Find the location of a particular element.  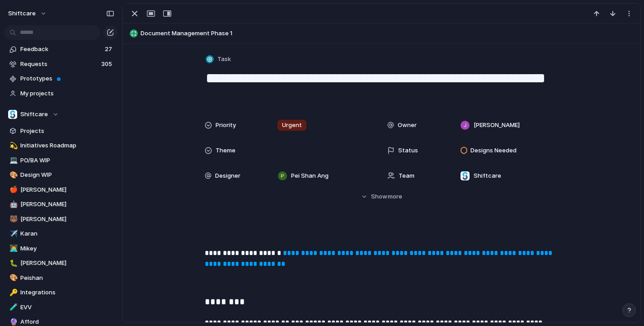

button: Task is located at coordinates (219, 59).